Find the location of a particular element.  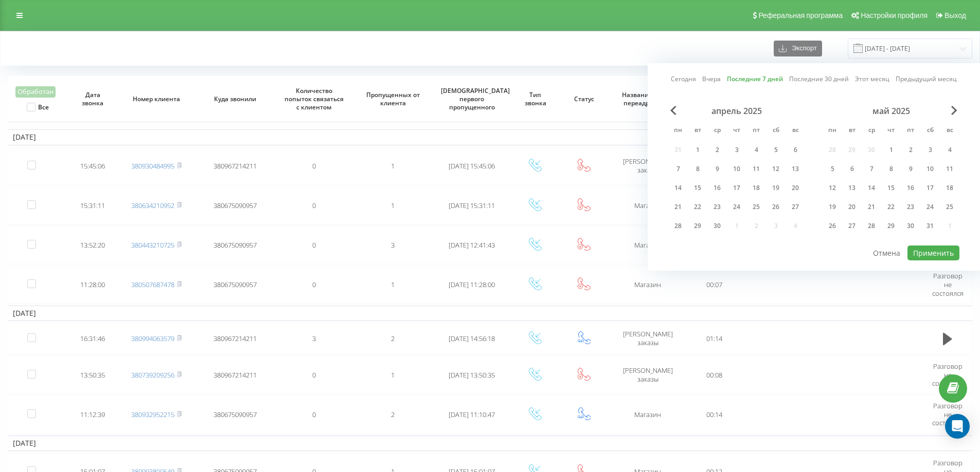

div: 31 is located at coordinates (930, 226).